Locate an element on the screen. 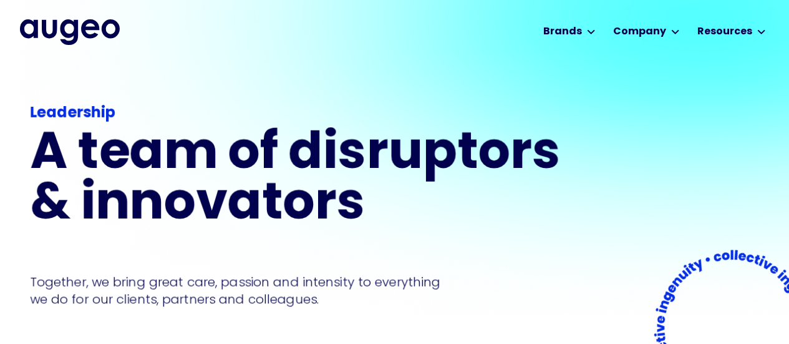  div: Company is located at coordinates (639, 32).